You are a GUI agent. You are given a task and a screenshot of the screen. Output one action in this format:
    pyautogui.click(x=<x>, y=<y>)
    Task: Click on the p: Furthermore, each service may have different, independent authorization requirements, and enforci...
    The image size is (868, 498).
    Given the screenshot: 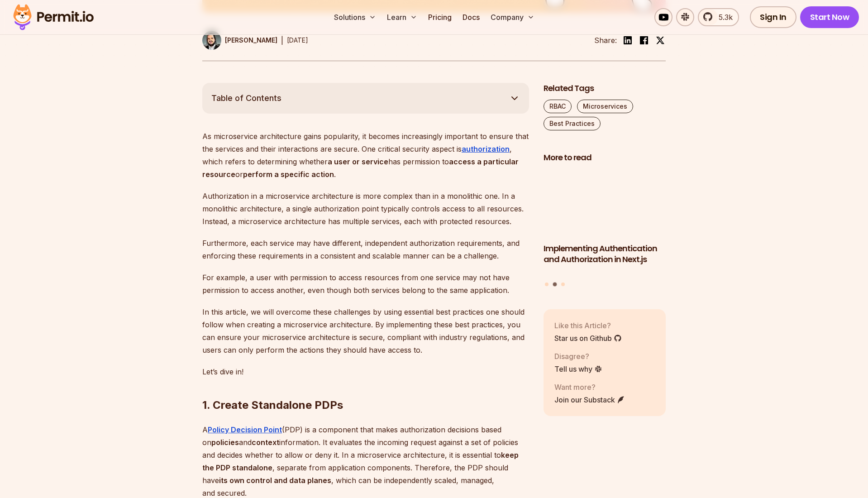 What is the action you would take?
    pyautogui.click(x=366, y=250)
    